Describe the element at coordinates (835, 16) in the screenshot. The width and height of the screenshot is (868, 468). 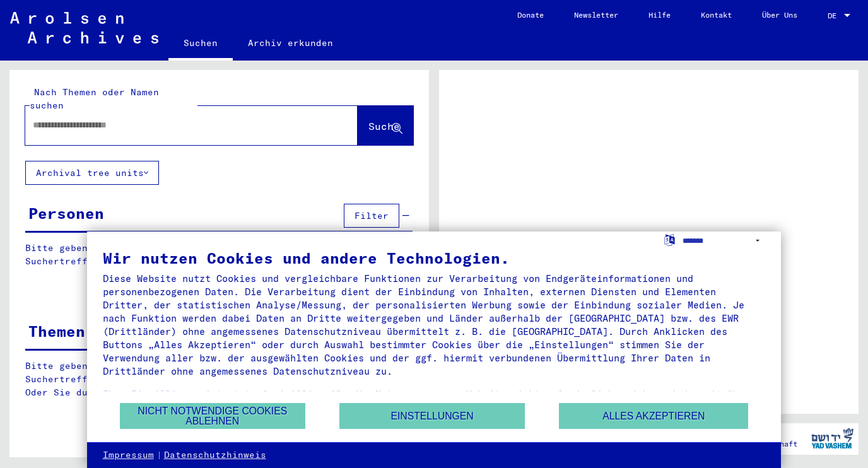
I see `span: DE` at that location.